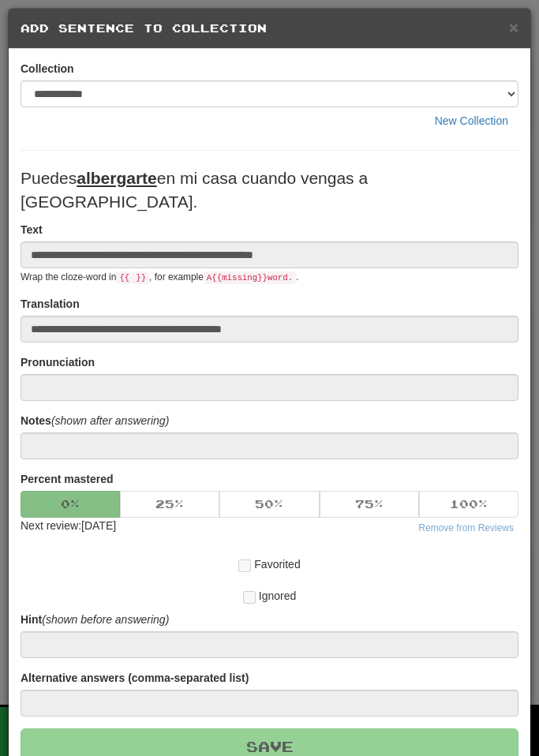 The image size is (539, 756). I want to click on em: (shown after answering), so click(110, 421).